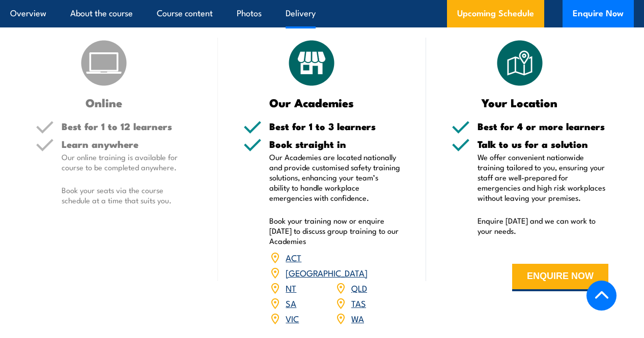  I want to click on a: TAS, so click(358, 303).